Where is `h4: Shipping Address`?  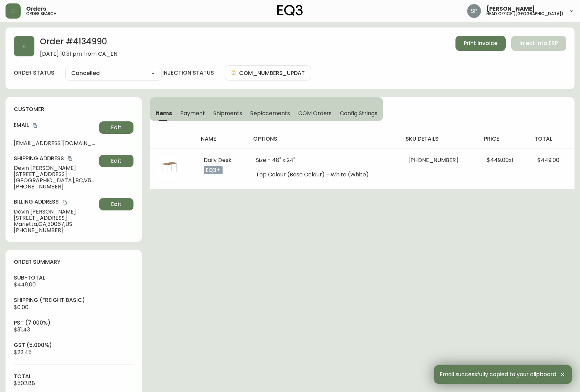
h4: Shipping Address is located at coordinates (55, 158).